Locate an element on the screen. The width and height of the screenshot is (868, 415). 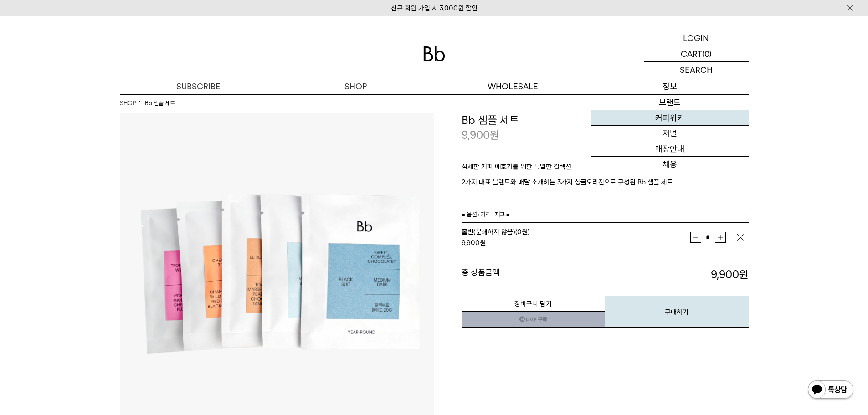
p: SUBSCRIBE is located at coordinates (198, 86).